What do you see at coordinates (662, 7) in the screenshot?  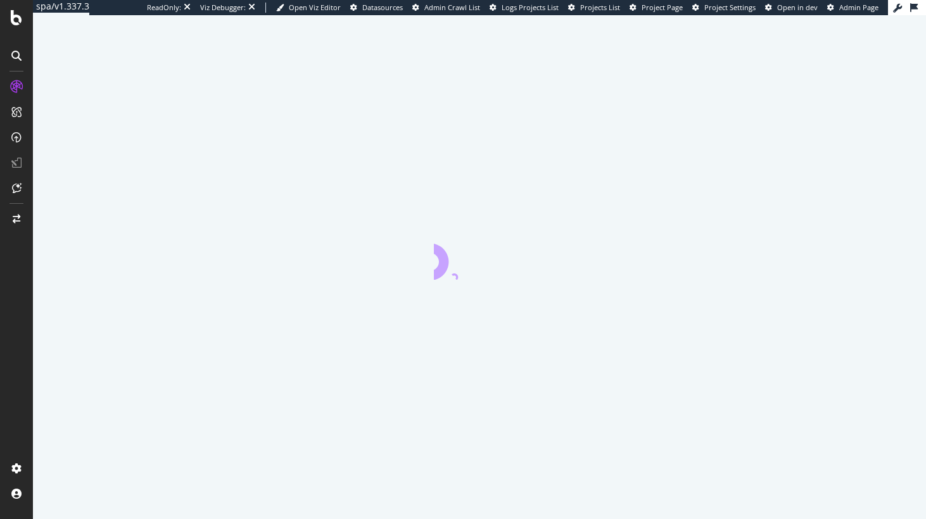 I see `span: Project Page` at bounding box center [662, 7].